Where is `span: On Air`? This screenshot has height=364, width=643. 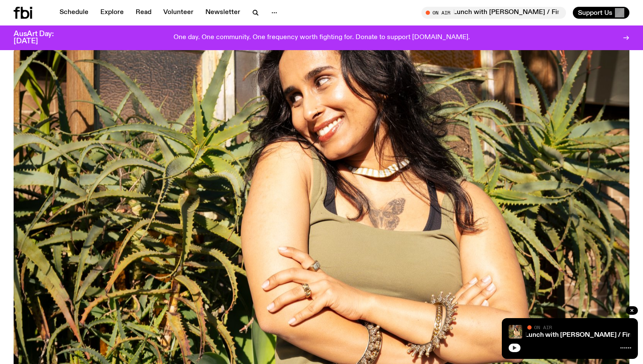 span: On Air is located at coordinates (543, 328).